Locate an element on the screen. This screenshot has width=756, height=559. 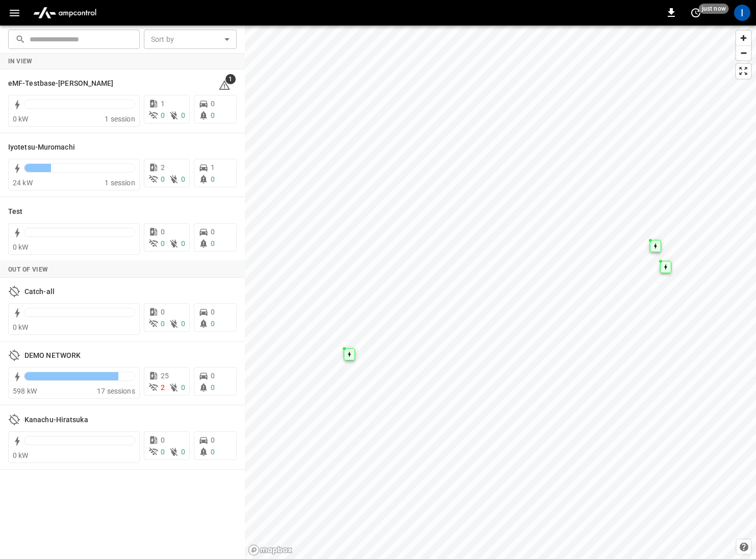
span: just now is located at coordinates (714, 9).